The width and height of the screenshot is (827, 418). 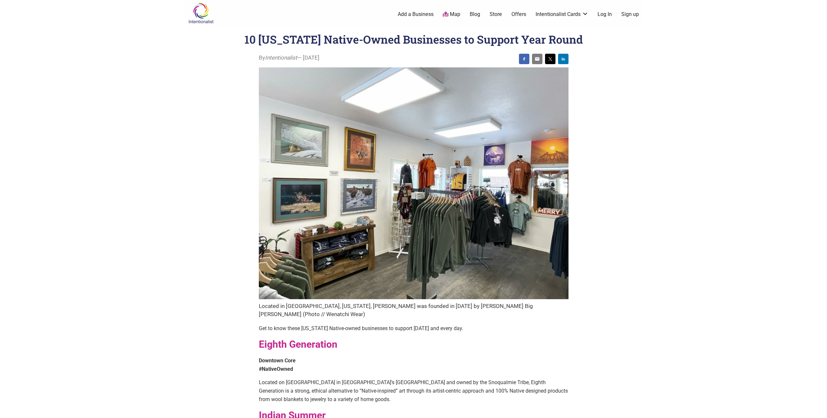 I want to click on a: Add a Business, so click(x=415, y=14).